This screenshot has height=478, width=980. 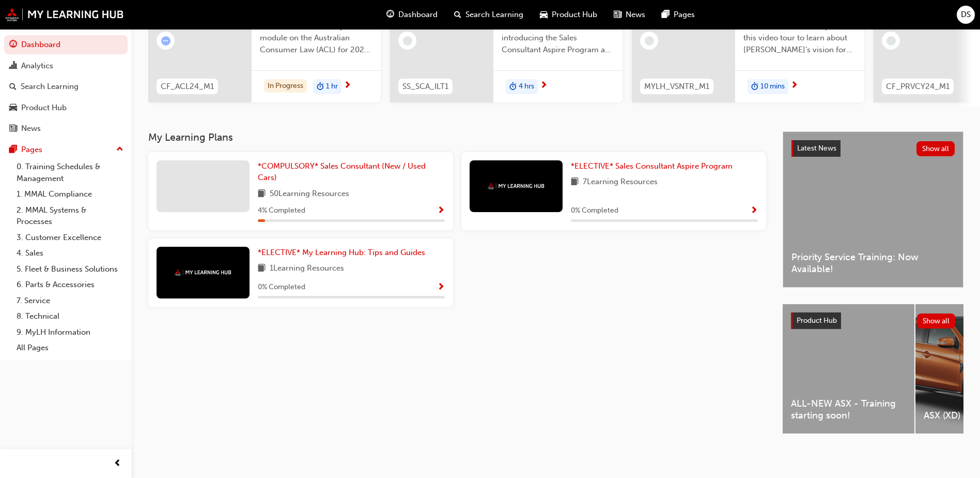 I want to click on span: chart-icon, so click(x=13, y=66).